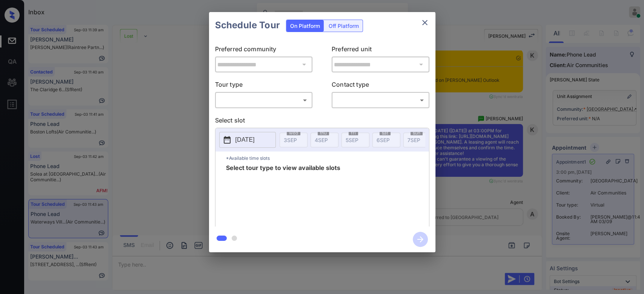 Image resolution: width=644 pixels, height=294 pixels. What do you see at coordinates (327, 158) in the screenshot?
I see `p: *Available time slots` at bounding box center [327, 158].